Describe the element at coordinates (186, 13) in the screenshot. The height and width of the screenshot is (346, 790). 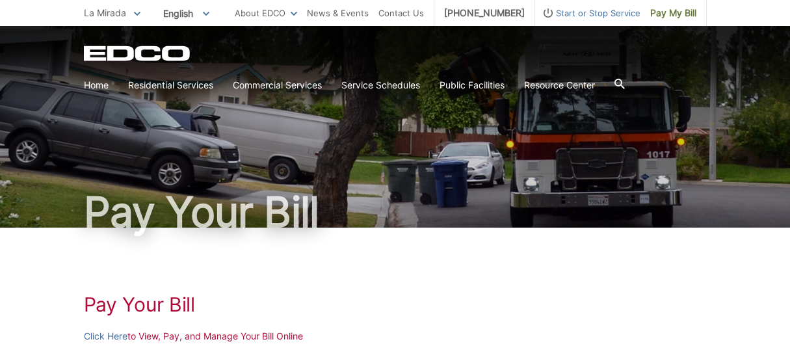
I see `span: English` at that location.